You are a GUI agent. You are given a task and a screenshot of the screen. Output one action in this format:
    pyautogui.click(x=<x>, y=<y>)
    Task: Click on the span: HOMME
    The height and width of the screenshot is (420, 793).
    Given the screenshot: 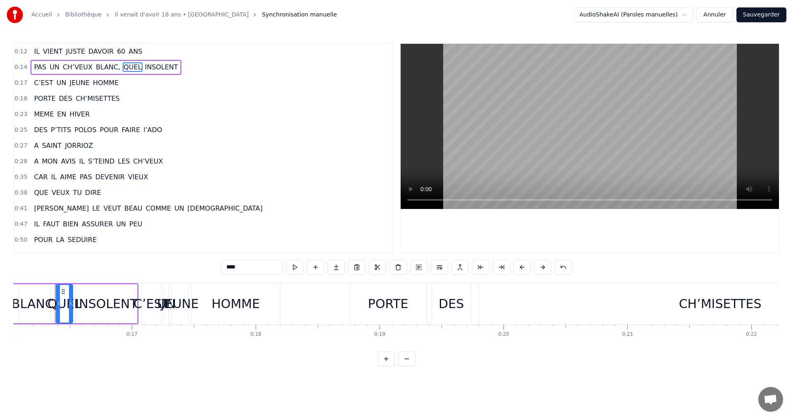 What is the action you would take?
    pyautogui.click(x=106, y=83)
    